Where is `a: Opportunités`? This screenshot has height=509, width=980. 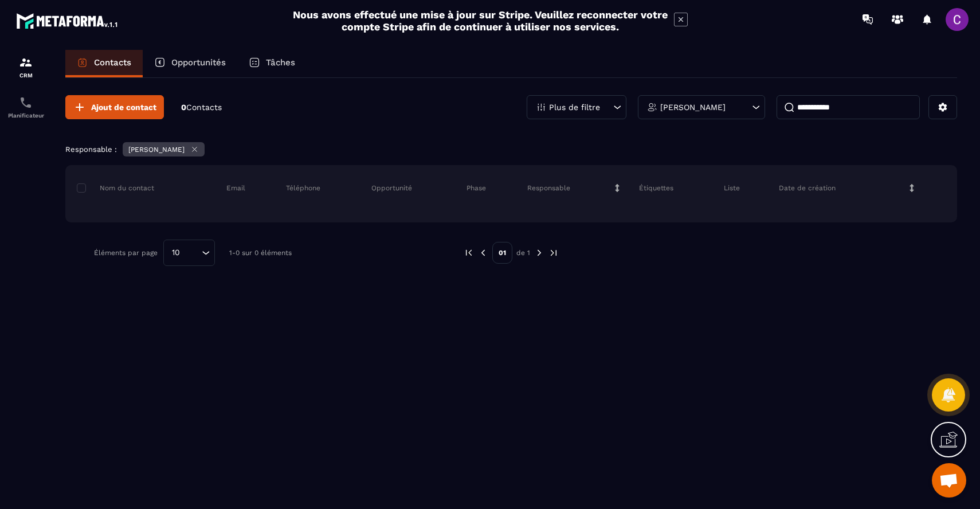 a: Opportunités is located at coordinates (190, 64).